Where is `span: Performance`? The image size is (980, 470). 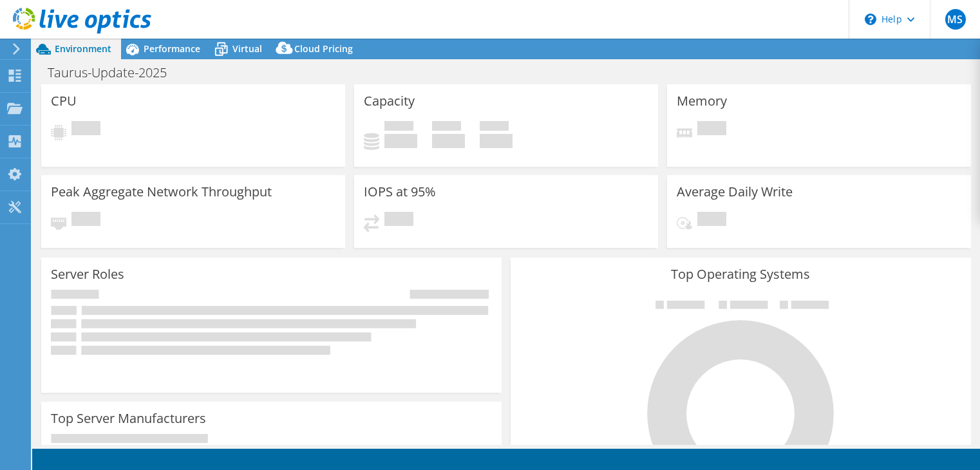
span: Performance is located at coordinates (172, 48).